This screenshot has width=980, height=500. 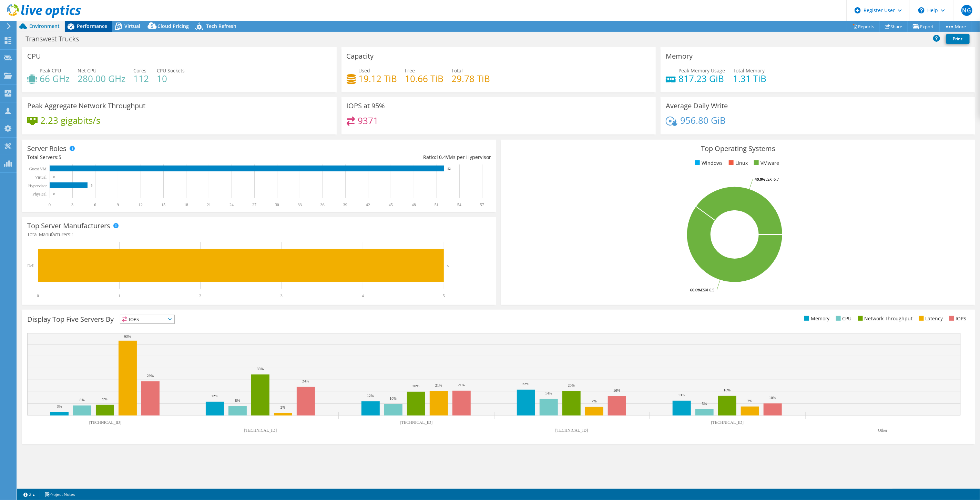 What do you see at coordinates (283, 407) in the screenshot?
I see `text: 2%` at bounding box center [283, 407].